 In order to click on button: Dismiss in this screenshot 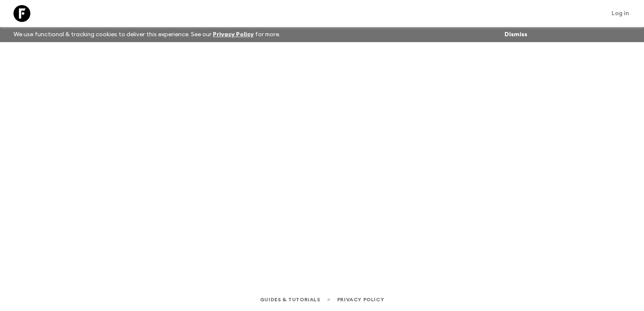, I will do `click(516, 35)`.